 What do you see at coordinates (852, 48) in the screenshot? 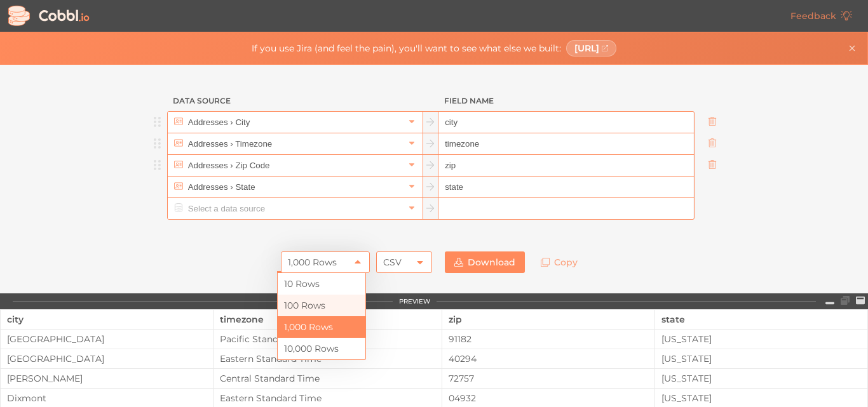
I see `button: Close banner` at bounding box center [852, 48].